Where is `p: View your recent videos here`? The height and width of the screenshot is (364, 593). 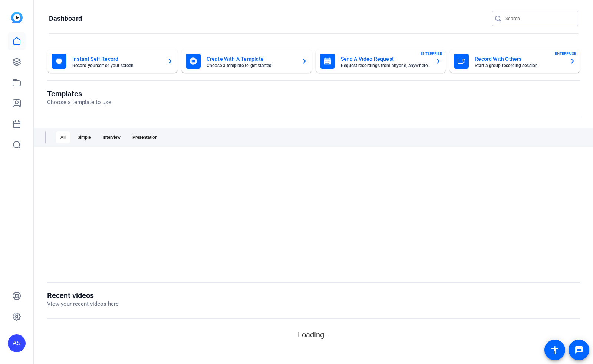
p: View your recent videos here is located at coordinates (82, 304).